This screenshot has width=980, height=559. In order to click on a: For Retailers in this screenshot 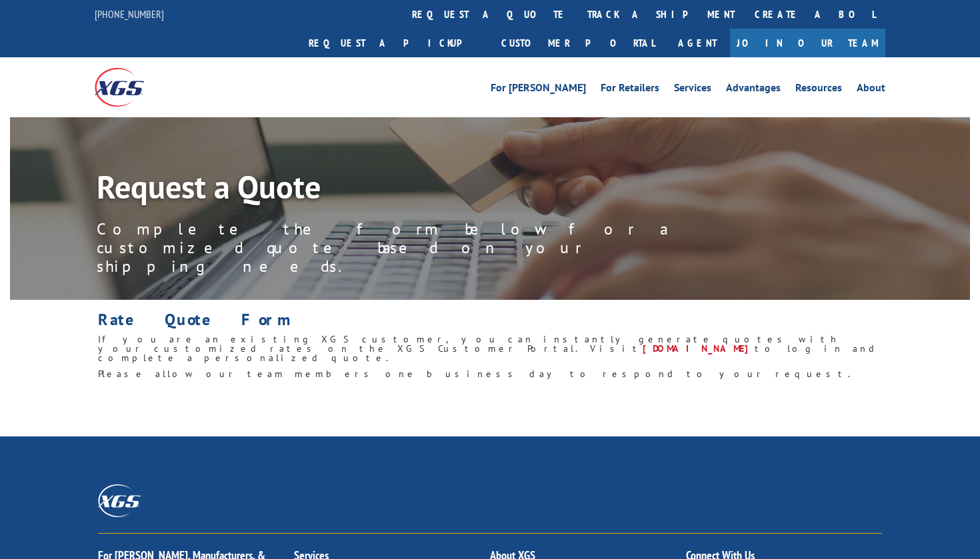, I will do `click(630, 90)`.